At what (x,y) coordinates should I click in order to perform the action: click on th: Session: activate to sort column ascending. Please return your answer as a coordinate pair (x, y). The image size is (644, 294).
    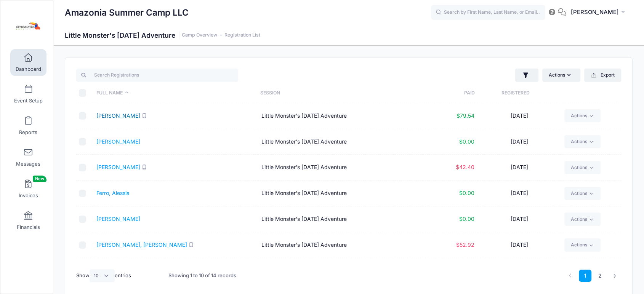
    Looking at the image, I should click on (338, 93).